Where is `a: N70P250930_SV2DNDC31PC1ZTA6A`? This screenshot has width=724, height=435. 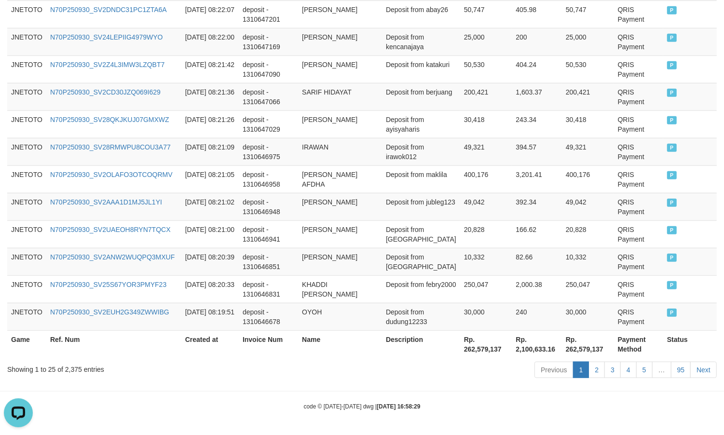 a: N70P250930_SV2DNDC31PC1ZTA6A is located at coordinates (109, 10).